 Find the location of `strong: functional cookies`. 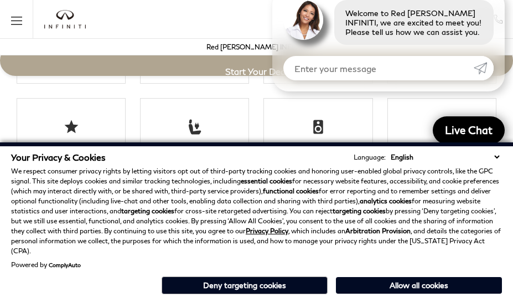

strong: functional cookies is located at coordinates (291, 191).